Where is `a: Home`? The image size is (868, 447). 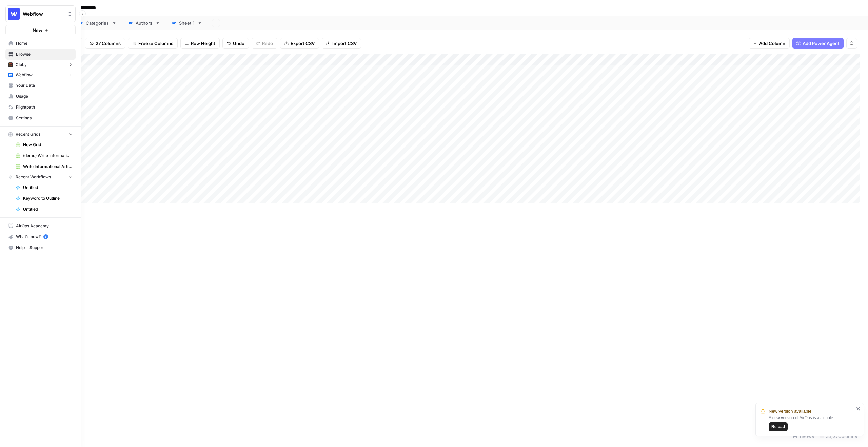 a: Home is located at coordinates (40, 43).